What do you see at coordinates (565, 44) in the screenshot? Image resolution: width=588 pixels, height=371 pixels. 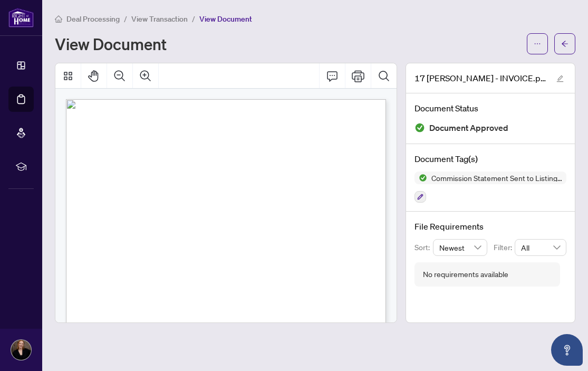 I see `span: arrow-left` at bounding box center [565, 44].